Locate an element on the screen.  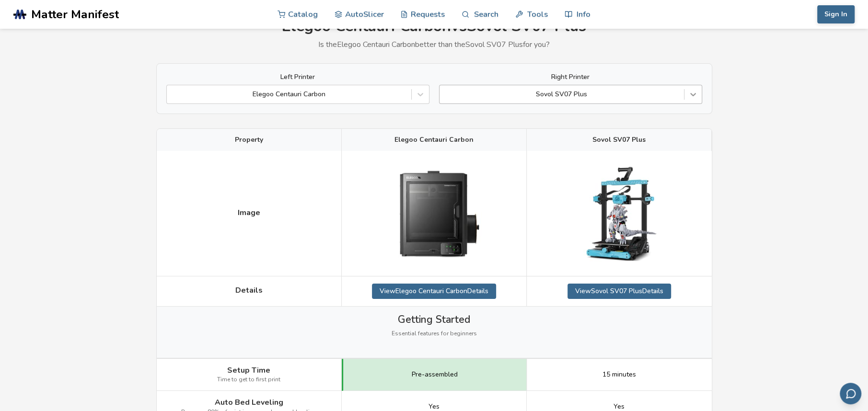
p: Is the Elegoo Centauri Carbon better than the Sovol SV07 Plus for you? is located at coordinates (434, 44).